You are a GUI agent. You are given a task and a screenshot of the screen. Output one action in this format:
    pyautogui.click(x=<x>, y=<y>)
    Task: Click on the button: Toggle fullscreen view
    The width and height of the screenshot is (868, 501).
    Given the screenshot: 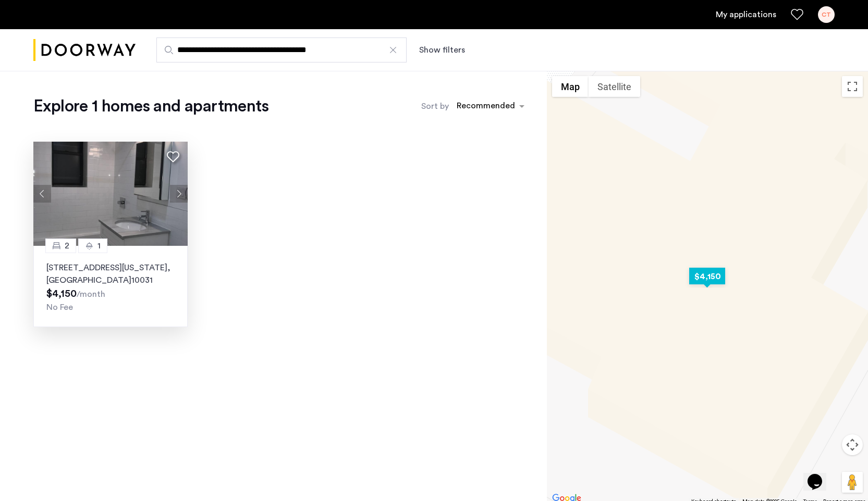 What is the action you would take?
    pyautogui.click(x=852, y=86)
    